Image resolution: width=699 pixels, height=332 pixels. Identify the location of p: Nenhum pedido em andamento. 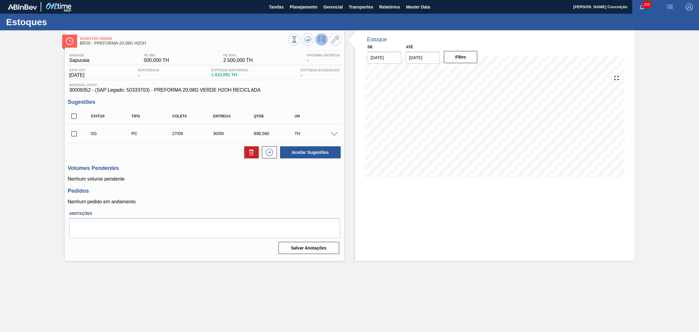
(205, 202).